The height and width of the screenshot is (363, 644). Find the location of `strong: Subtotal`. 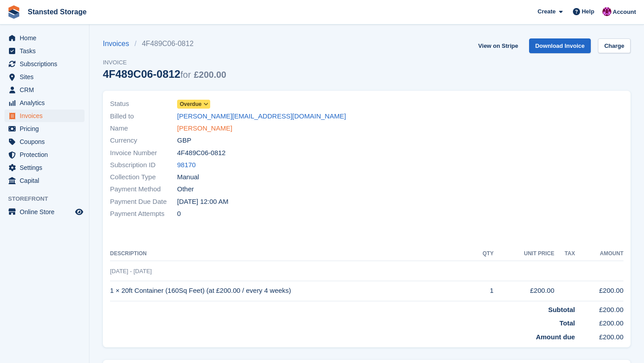

strong: Subtotal is located at coordinates (562, 309).